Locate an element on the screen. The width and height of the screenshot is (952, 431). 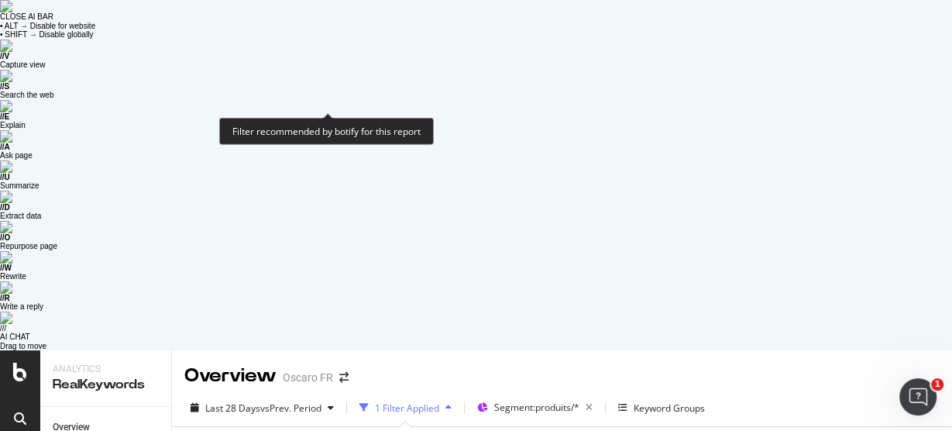
span: Segment: produits/* is located at coordinates (537, 407).